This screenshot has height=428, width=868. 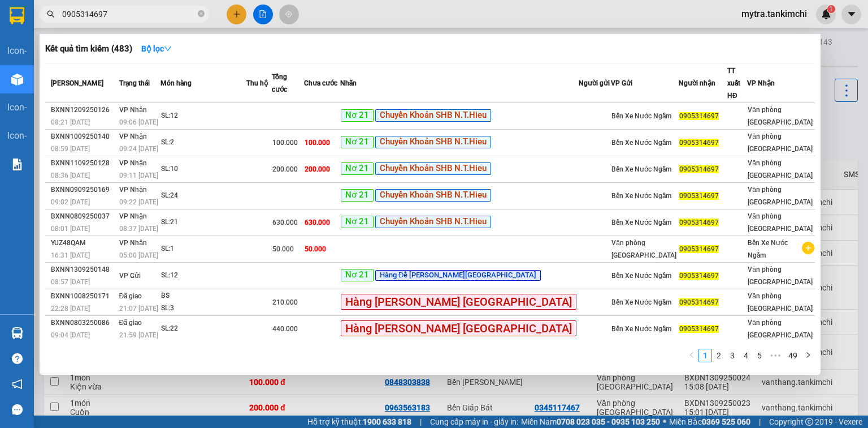 I want to click on a: 5, so click(x=759, y=355).